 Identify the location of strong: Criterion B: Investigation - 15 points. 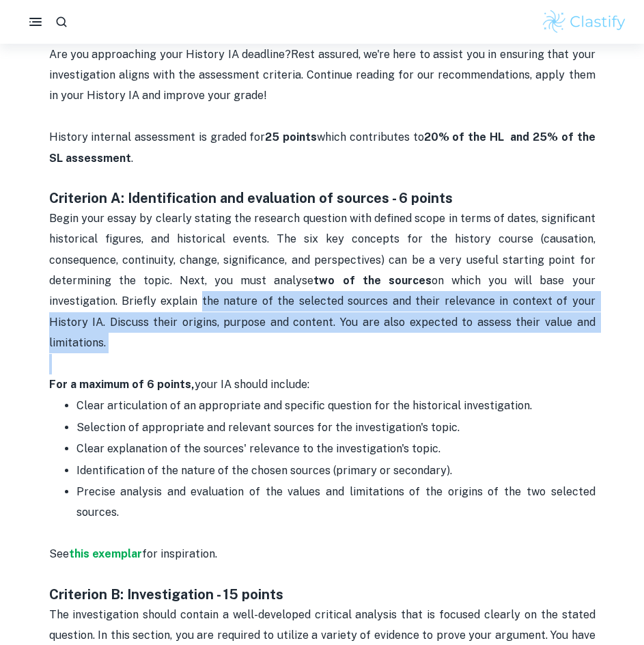
(166, 595).